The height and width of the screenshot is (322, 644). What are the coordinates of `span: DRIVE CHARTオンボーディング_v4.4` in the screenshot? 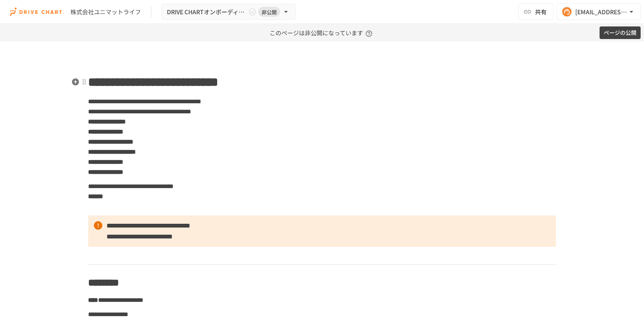 It's located at (206, 12).